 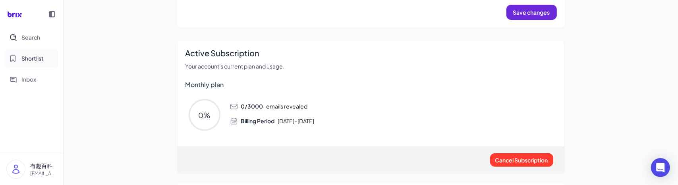 What do you see at coordinates (521, 160) in the screenshot?
I see `button: Cancel Subscription` at bounding box center [521, 160].